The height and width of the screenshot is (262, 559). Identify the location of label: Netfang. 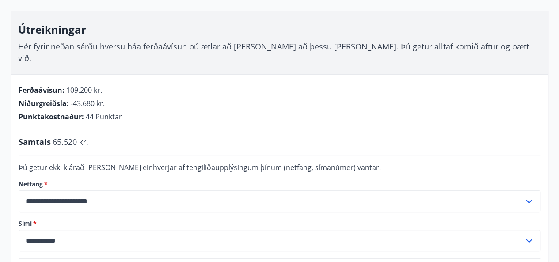
(279, 184).